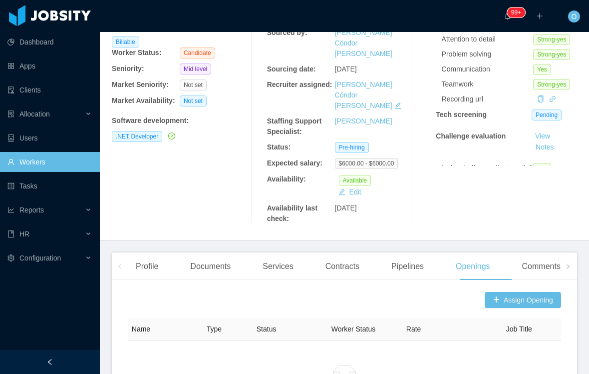  I want to click on strong: Challenge evaluation, so click(471, 136).